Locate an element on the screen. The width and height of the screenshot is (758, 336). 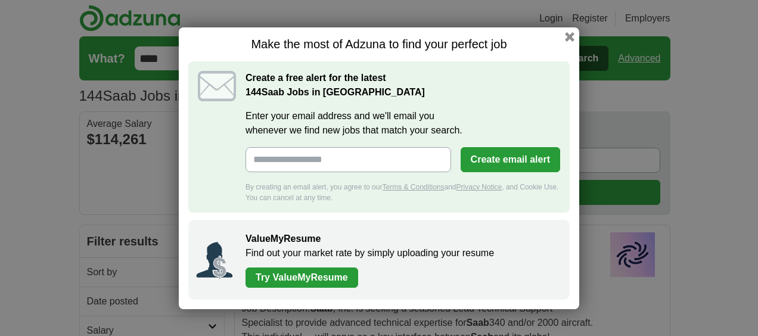
img: icon_email.svg is located at coordinates (217, 86).